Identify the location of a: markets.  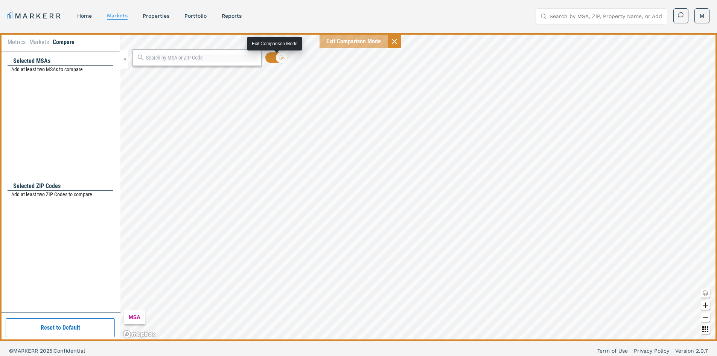
(117, 15).